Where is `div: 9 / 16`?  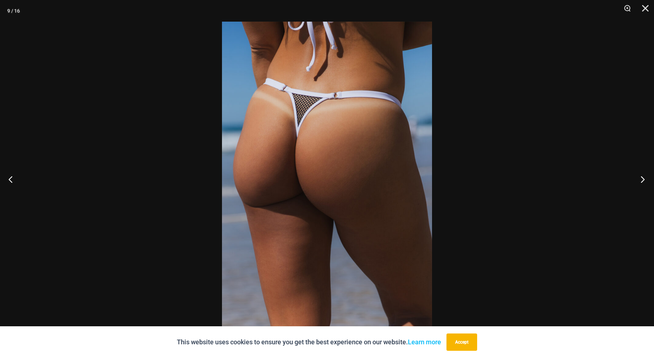 div: 9 / 16 is located at coordinates (13, 11).